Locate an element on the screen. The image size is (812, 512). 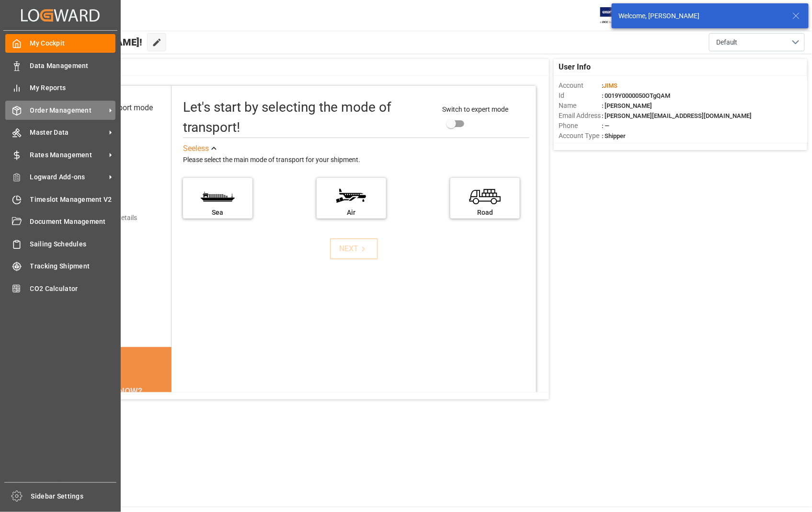
span: Sidebar Settings is located at coordinates (73, 496).